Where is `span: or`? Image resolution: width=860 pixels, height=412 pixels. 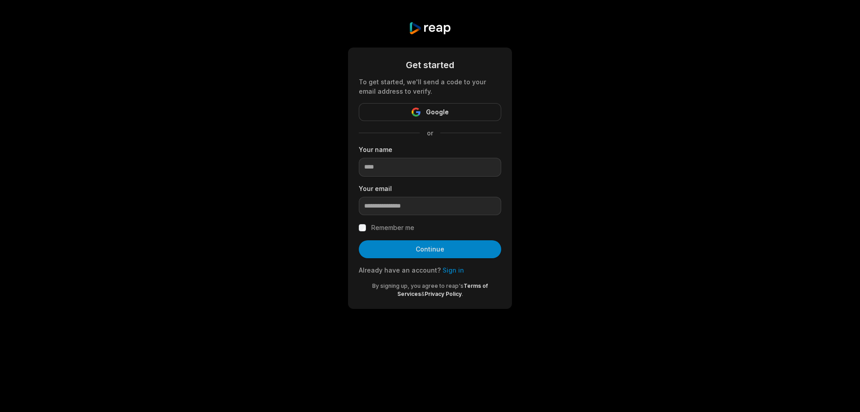 span: or is located at coordinates (430, 133).